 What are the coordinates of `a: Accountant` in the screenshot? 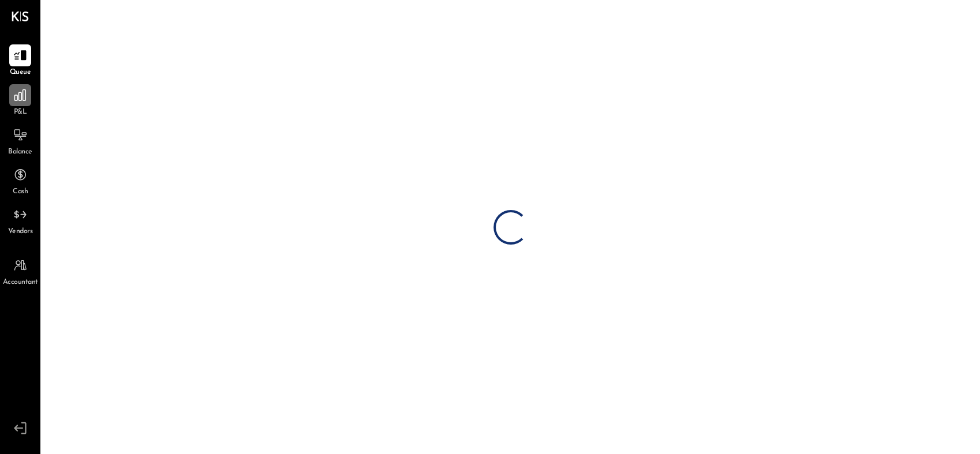 It's located at (20, 271).